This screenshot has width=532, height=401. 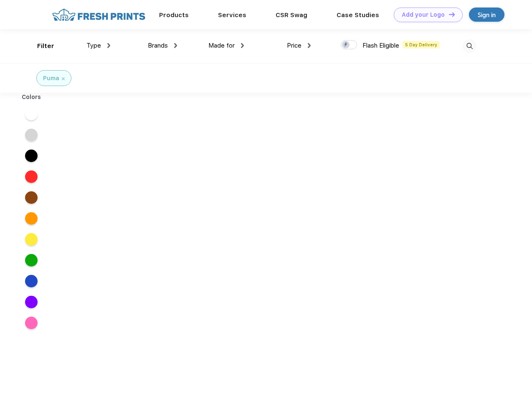 I want to click on img: DT, so click(x=452, y=14).